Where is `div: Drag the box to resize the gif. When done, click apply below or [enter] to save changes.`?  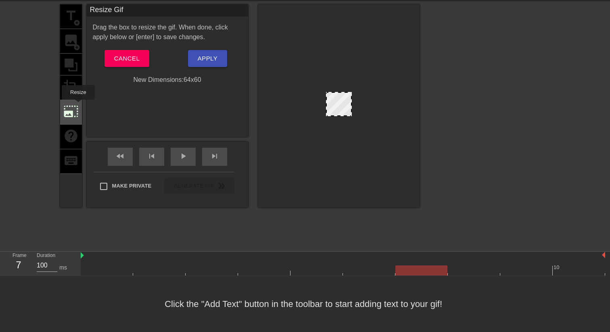 div: Drag the box to resize the gif. When done, click apply below or [enter] to save changes. is located at coordinates (167, 32).